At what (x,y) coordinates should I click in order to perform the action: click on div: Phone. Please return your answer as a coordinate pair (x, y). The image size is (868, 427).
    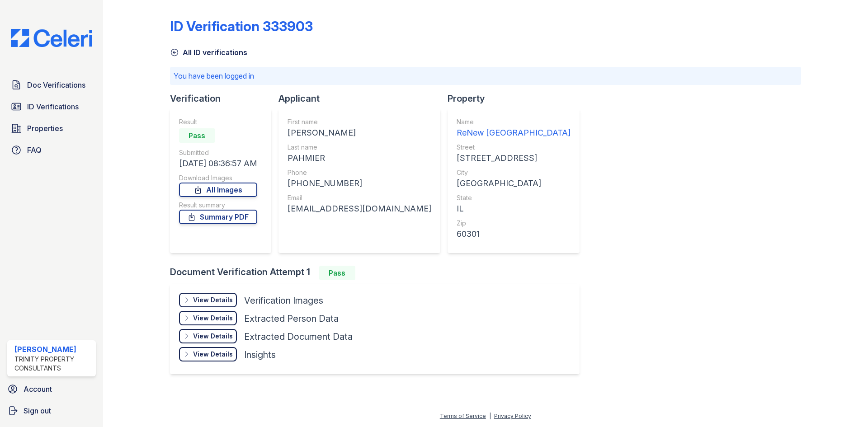
    Looking at the image, I should click on (359, 172).